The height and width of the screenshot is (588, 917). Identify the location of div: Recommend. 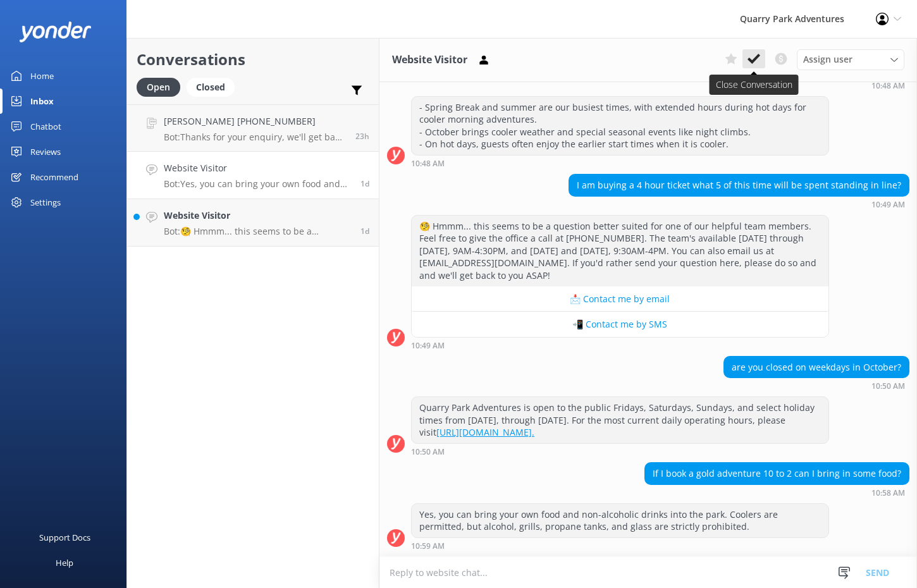
(54, 177).